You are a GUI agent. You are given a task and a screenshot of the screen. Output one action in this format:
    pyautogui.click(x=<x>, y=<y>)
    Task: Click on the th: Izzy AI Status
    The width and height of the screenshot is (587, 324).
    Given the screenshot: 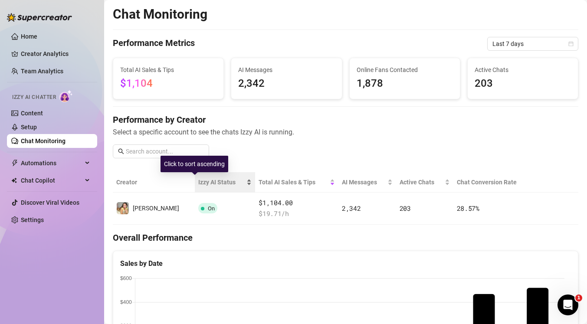 What is the action you would take?
    pyautogui.click(x=225, y=182)
    